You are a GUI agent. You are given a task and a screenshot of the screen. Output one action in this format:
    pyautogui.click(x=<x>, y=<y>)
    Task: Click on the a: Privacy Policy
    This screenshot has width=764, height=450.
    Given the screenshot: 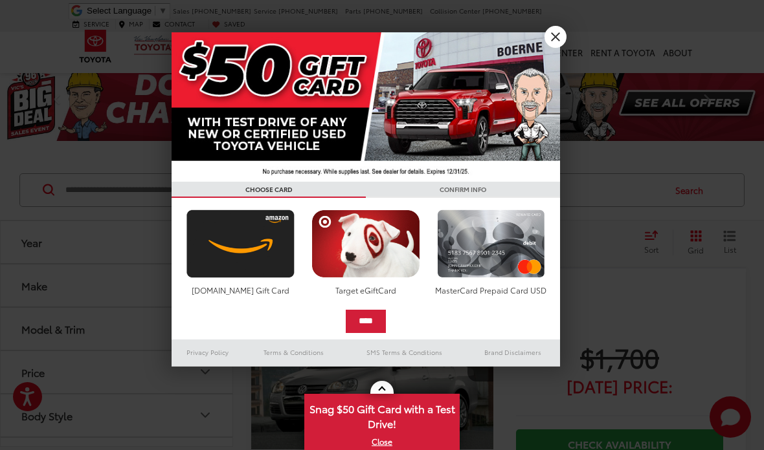 What is the action you would take?
    pyautogui.click(x=208, y=353)
    